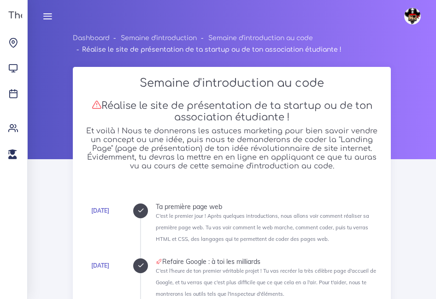 The image size is (436, 299). What do you see at coordinates (91, 38) in the screenshot?
I see `a: Dashboard` at bounding box center [91, 38].